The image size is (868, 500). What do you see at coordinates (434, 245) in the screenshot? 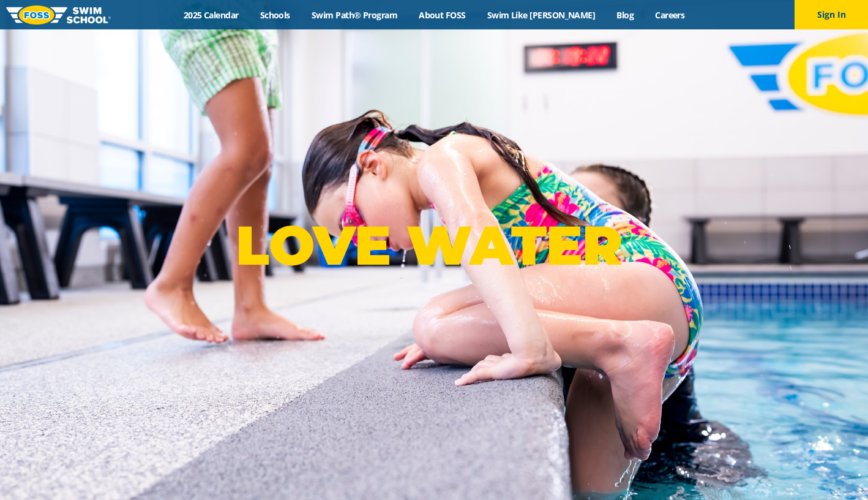
I see `p: LOVE WATER` at bounding box center [434, 245].